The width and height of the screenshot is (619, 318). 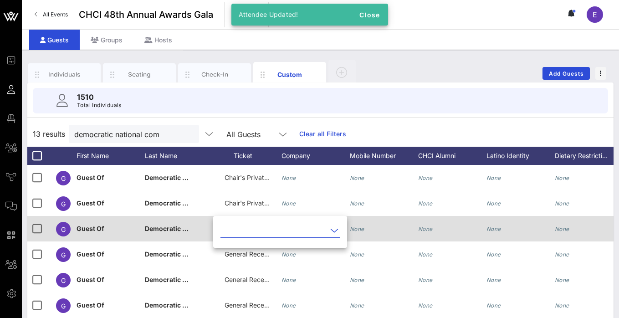 What do you see at coordinates (158, 40) in the screenshot?
I see `div: Hosts` at bounding box center [158, 40].